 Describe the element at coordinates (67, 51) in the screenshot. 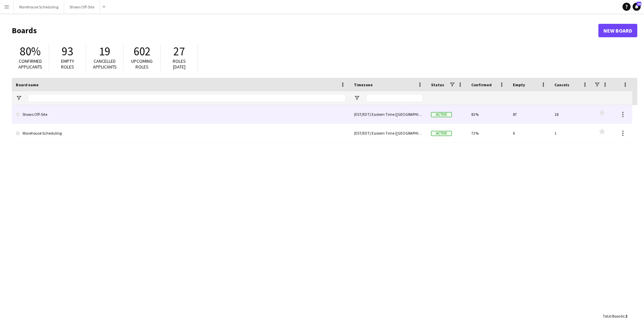

I see `span: 93` at that location.